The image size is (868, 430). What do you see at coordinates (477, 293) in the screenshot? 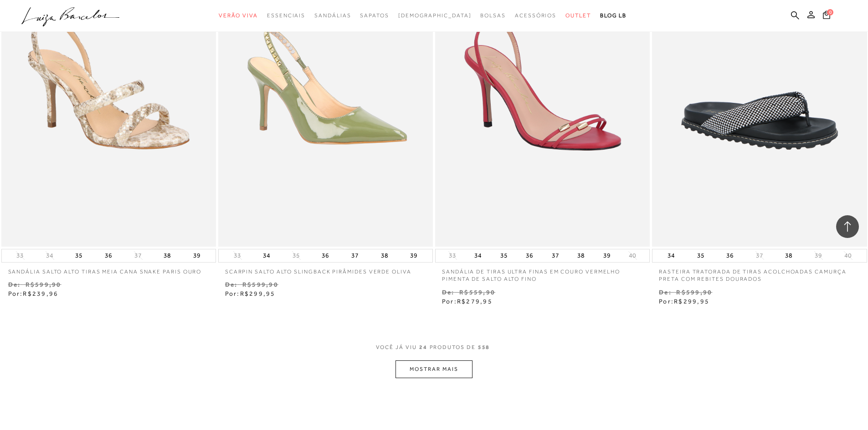
I see `small: R$559,90` at bounding box center [477, 293].